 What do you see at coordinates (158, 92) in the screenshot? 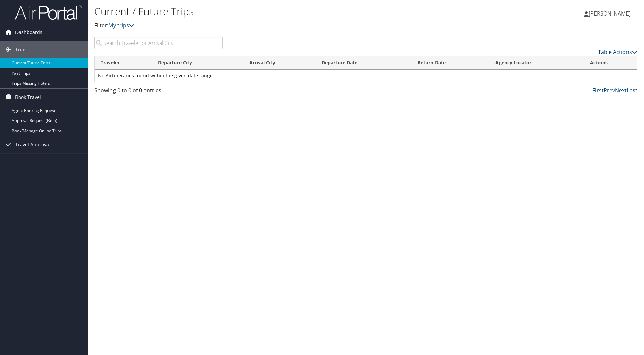
I see `div: Showing 0 to 0 of 0 entries` at bounding box center [158, 92].